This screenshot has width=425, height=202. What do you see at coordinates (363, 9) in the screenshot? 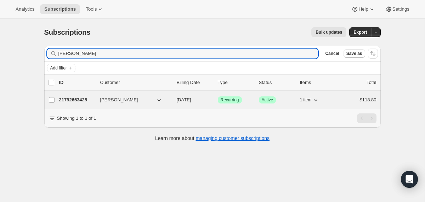
I see `button: Help` at bounding box center [363, 9].